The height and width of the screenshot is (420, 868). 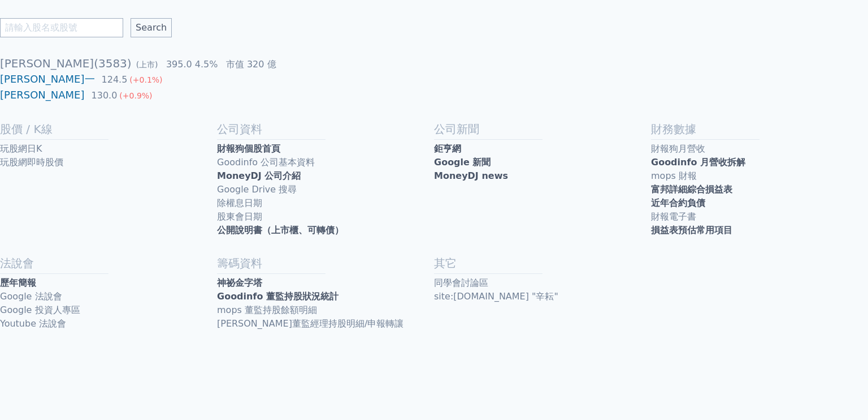 I want to click on a: 近年合約負債, so click(x=760, y=203).